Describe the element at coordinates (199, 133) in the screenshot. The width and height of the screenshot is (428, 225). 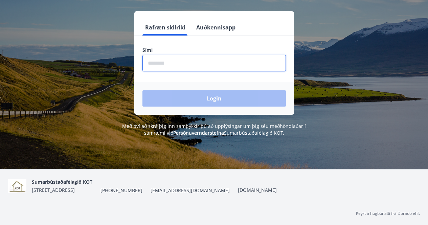
I see `a: Persónuverndarstefna` at that location.